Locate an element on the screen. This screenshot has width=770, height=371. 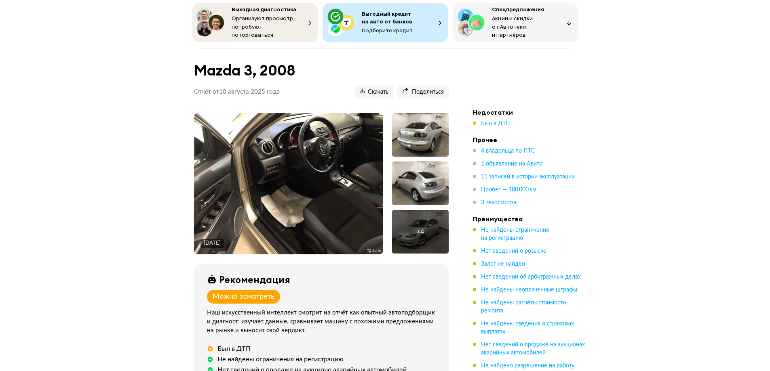
span: Залог не найден is located at coordinates (503, 264).